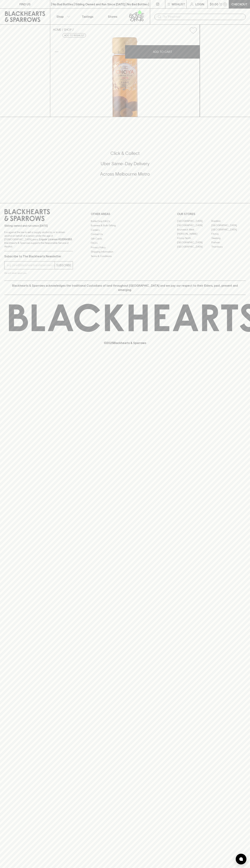 This screenshot has width=250, height=868. Describe the element at coordinates (31, 265) in the screenshot. I see `input: e.g. jane@blackheartsandsparrows.com.au` at that location.